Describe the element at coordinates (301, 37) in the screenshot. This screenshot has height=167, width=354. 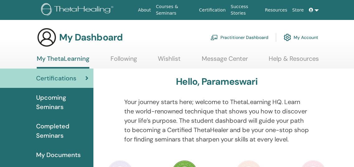
I see `a: My Account` at that location.